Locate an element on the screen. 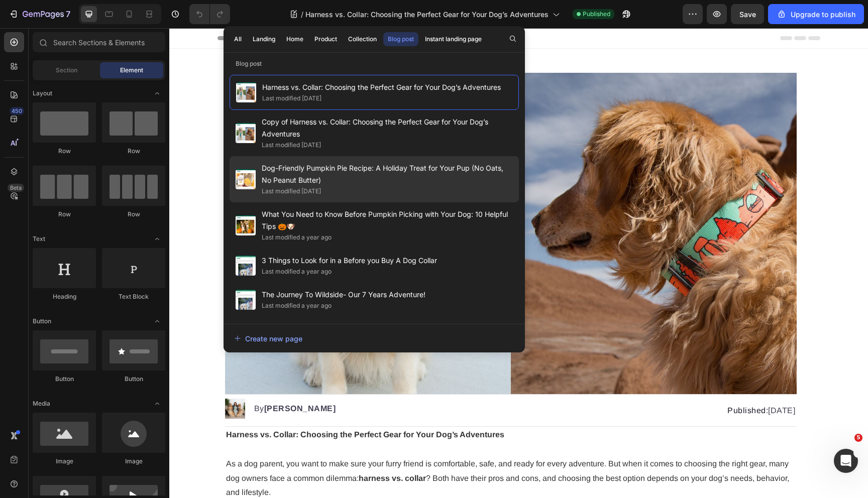 The image size is (868, 498). strong: harness vs. collar is located at coordinates (223, 450).